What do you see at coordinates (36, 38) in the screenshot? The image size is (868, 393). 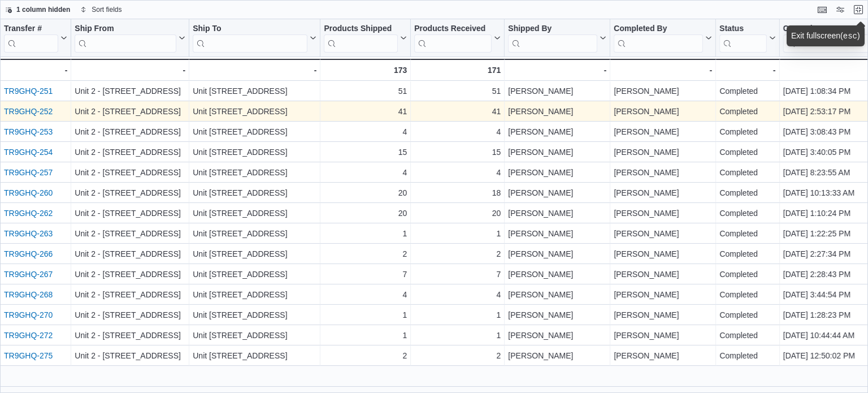 I see `button: Transfer #` at bounding box center [36, 38].